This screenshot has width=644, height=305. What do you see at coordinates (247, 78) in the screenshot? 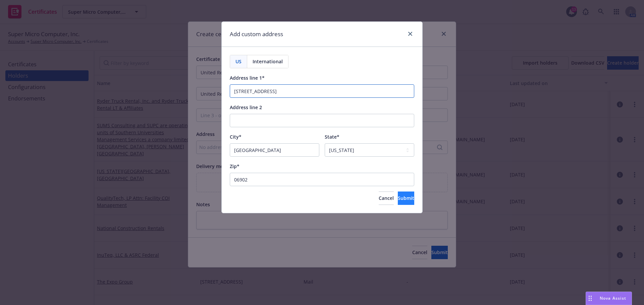
I see `span: Address line 1*` at bounding box center [247, 78].